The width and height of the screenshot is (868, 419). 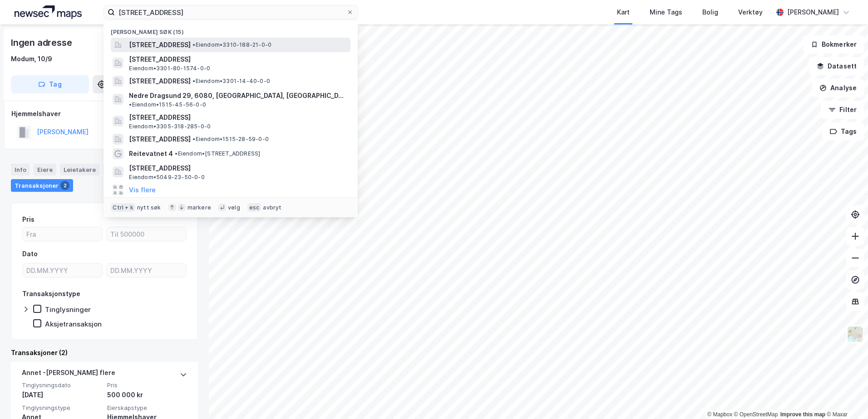 I want to click on div: Aksjetransaksjon, so click(x=73, y=323).